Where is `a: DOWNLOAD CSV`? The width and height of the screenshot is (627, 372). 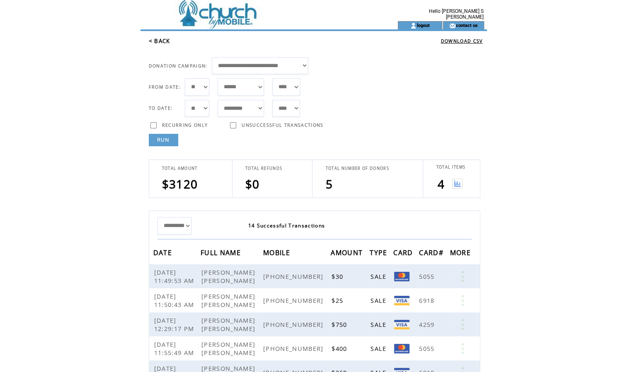 a: DOWNLOAD CSV is located at coordinates (461, 41).